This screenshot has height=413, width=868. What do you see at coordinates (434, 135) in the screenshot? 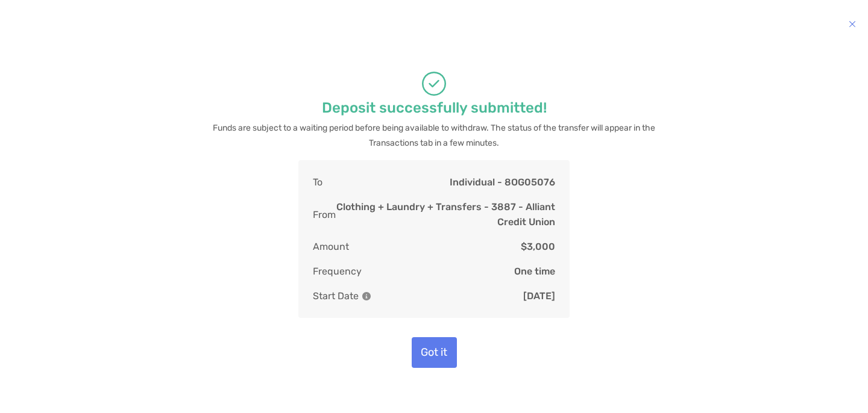
I see `p: Funds are subject to a waiting period before being available to withdraw. The status of the trans...` at bounding box center [434, 135].